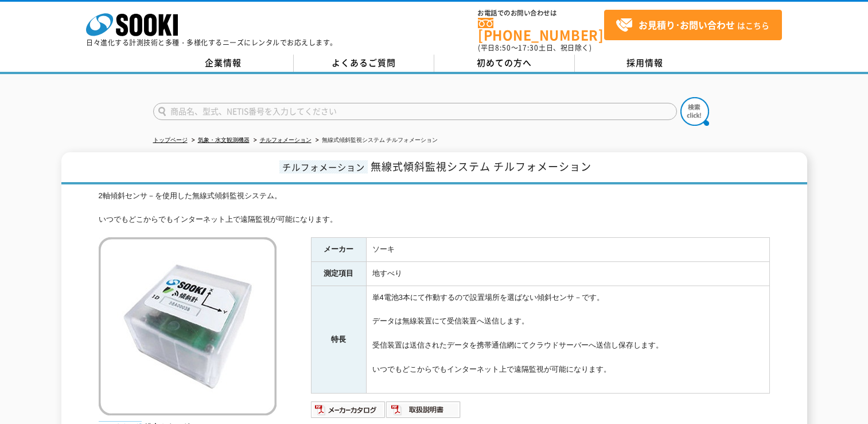 The height and width of the screenshot is (424, 868). I want to click on span: (平日 ～ 土日、祝日除く), so click(535, 48).